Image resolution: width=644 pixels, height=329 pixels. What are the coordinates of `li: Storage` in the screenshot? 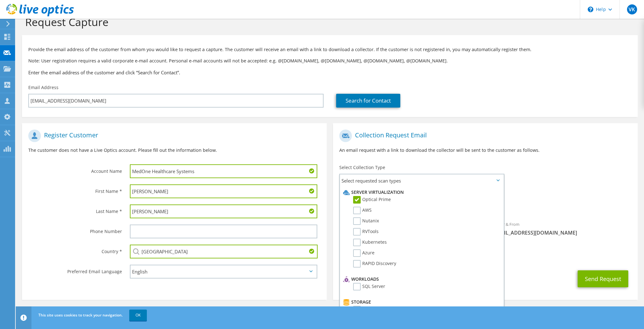 It's located at (421, 302).